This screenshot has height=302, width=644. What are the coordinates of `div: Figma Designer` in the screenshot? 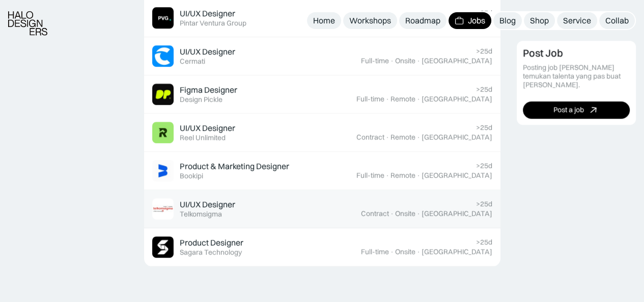 It's located at (208, 90).